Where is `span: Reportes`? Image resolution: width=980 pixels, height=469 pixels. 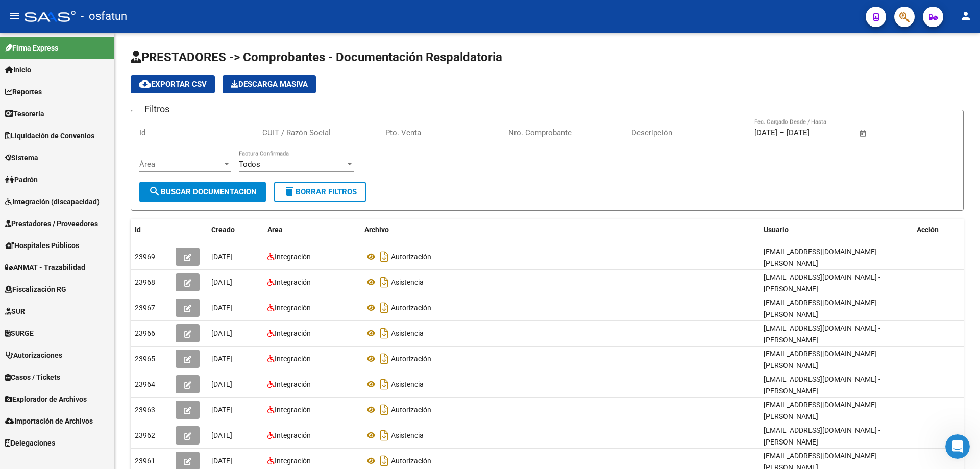 span: Reportes is located at coordinates (23, 91).